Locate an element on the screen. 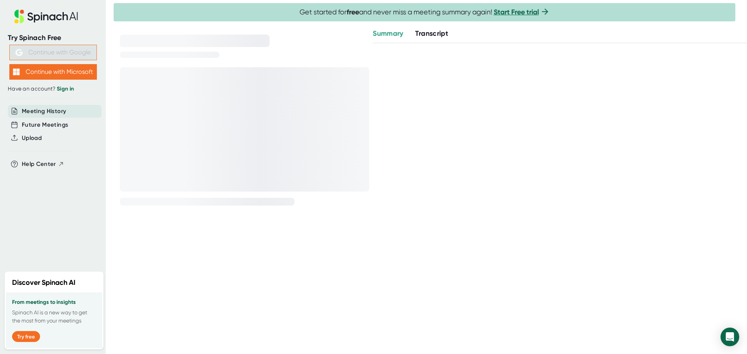  a: Sign in is located at coordinates (65, 89).